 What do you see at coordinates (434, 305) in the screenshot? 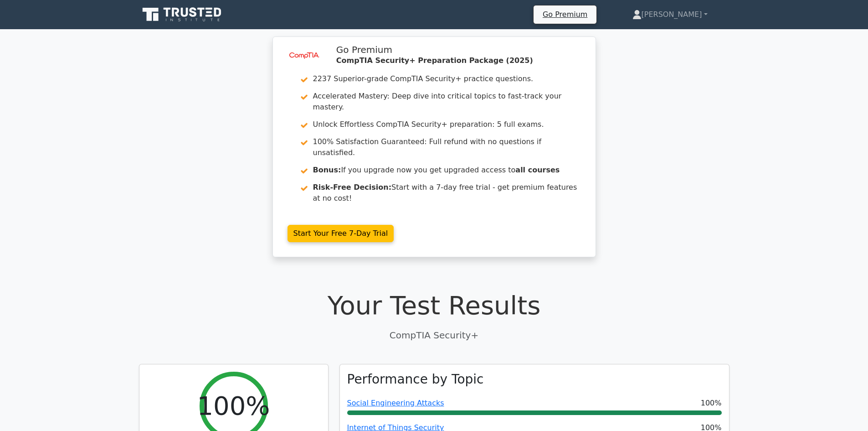
I see `h1: Your Test Results` at bounding box center [434, 305].